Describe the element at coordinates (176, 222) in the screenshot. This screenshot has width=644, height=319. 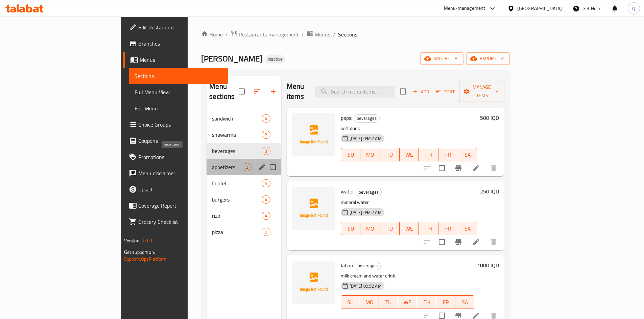
I see `a: Grocery Checklist` at that location.